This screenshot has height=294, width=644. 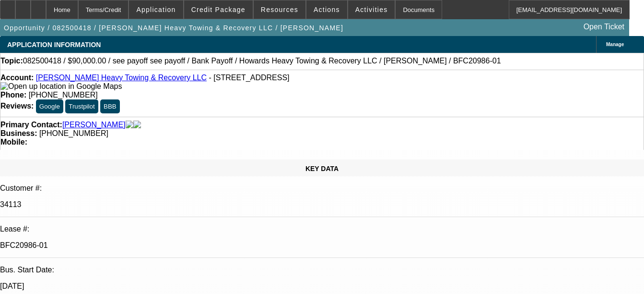 What do you see at coordinates (81, 106) in the screenshot?
I see `button: Trustpilot` at bounding box center [81, 106].